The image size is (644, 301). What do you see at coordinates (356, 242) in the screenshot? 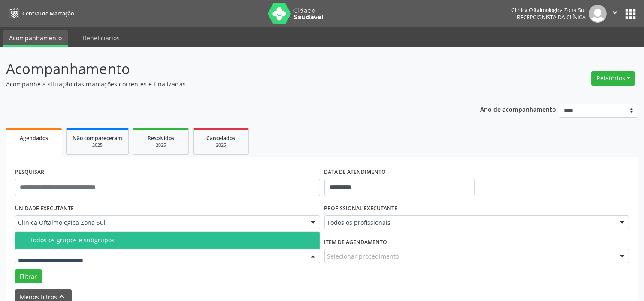
I see `label: Item de agendamento` at bounding box center [356, 242].